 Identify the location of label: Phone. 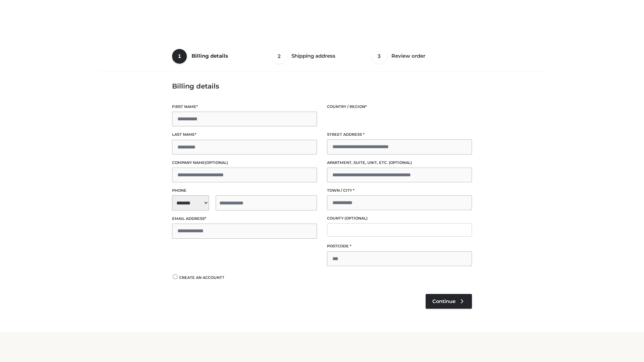
(244, 191).